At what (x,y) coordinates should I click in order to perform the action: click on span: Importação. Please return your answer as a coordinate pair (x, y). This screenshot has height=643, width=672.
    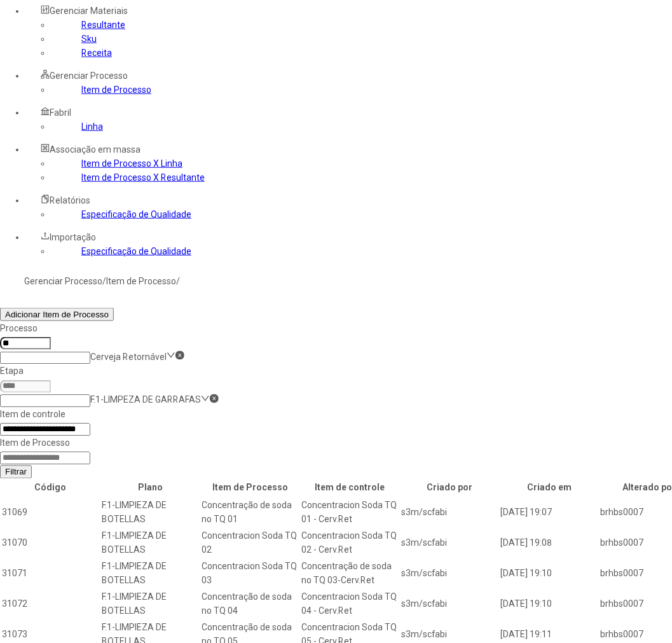
    Looking at the image, I should click on (72, 237).